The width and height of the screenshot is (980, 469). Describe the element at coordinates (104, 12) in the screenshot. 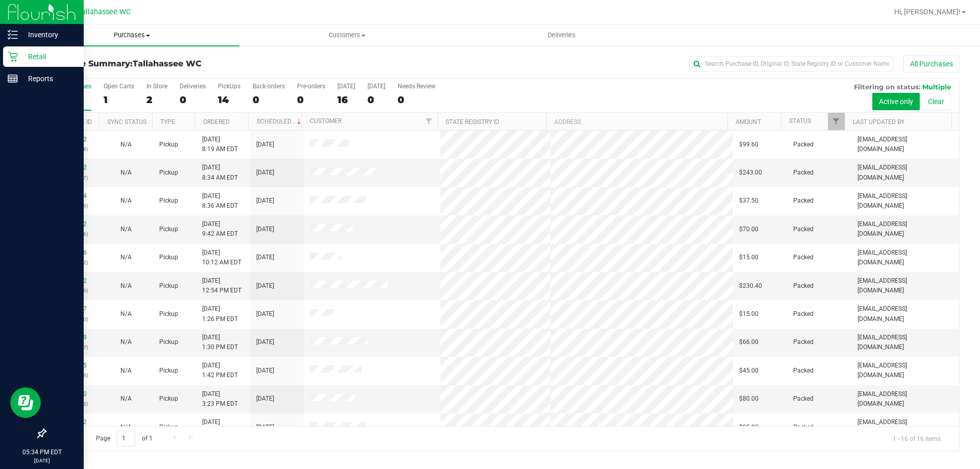

I see `span: Tallahassee WC` at that location.